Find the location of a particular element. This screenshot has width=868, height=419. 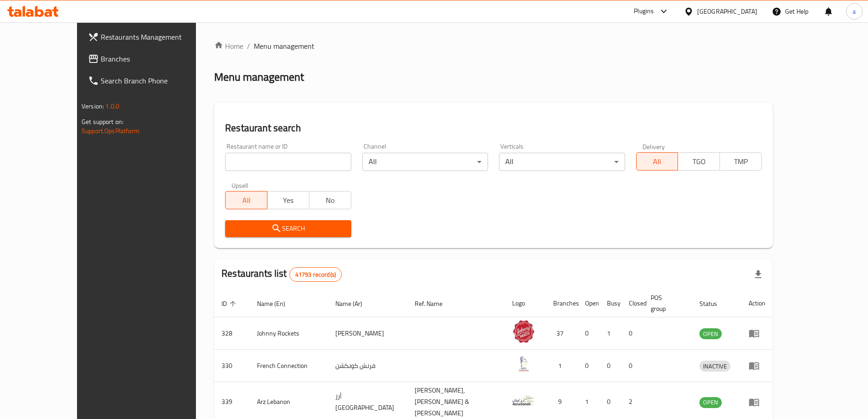

span: Get support on: is located at coordinates (103, 122).